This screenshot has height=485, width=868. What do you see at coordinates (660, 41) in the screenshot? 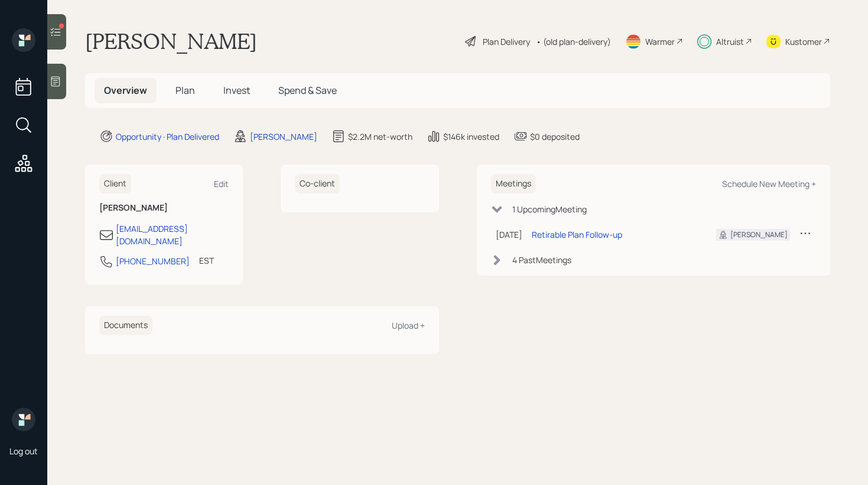
I see `div: Warmer` at bounding box center [660, 41].